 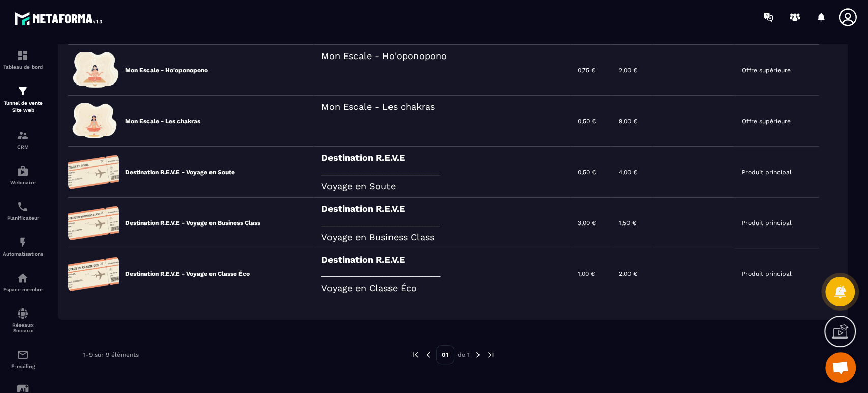 I want to click on a: automationsautomationsWebinaire, so click(x=23, y=175).